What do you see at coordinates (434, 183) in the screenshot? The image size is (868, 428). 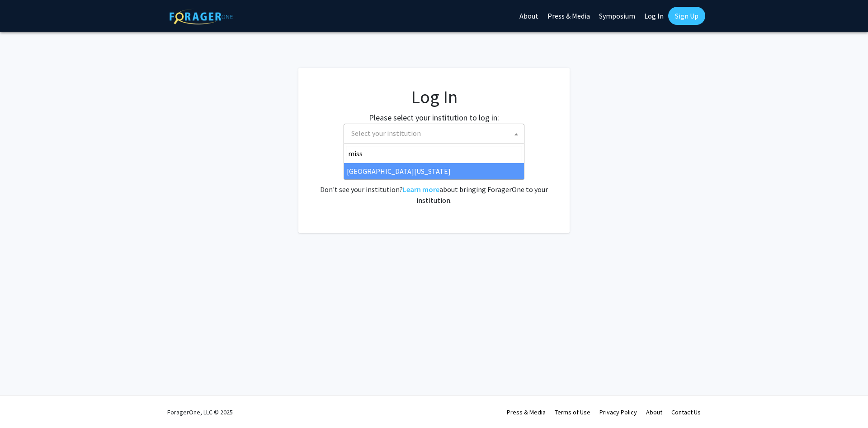 I see `div: No account? . Don't see your institution? about bringing ForagerOne to your institution.` at bounding box center [434, 183].